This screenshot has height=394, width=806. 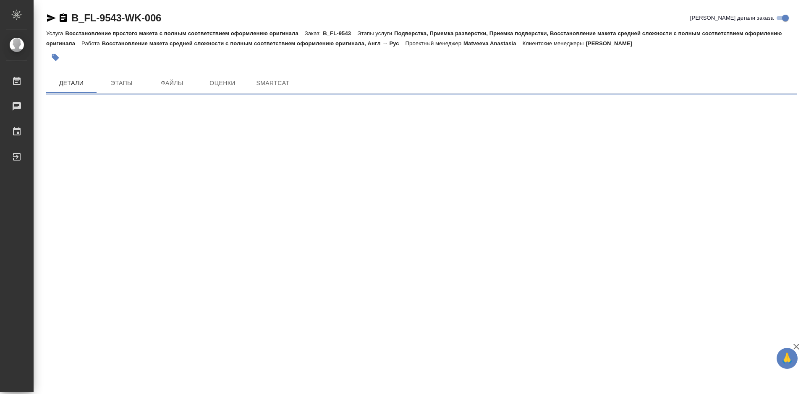 What do you see at coordinates (185, 33) in the screenshot?
I see `p: Восстановление простого макета с полным соответствием оформлению оригинала` at bounding box center [185, 33].